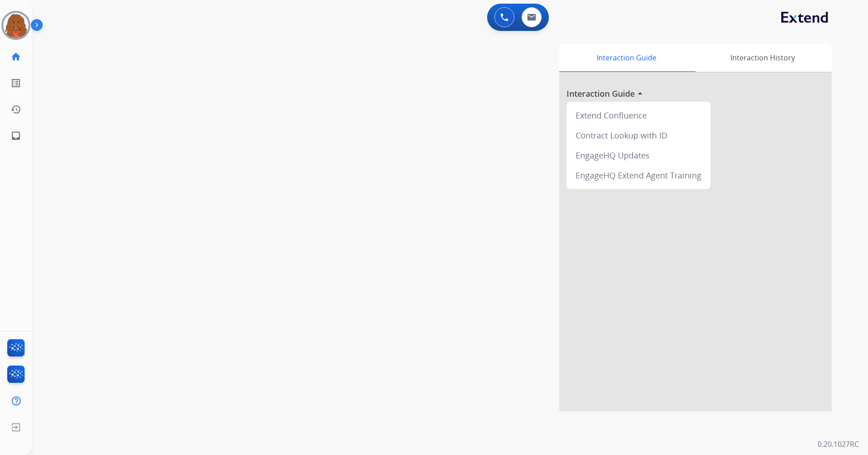  What do you see at coordinates (16, 109) in the screenshot?
I see `mat-icon: history` at bounding box center [16, 109].